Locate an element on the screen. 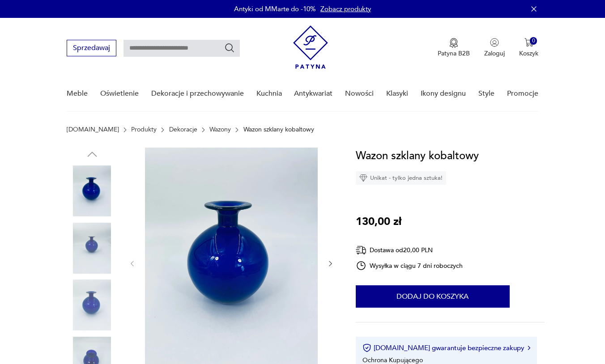 This screenshot has width=605, height=364. p: Antyki od MMarte do -10% is located at coordinates (275, 9).